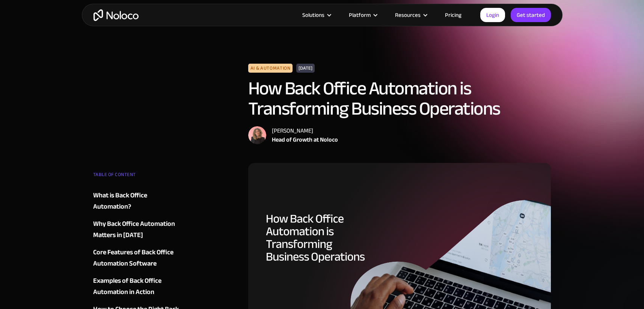 The height and width of the screenshot is (309, 644). I want to click on a: Get started, so click(531, 15).